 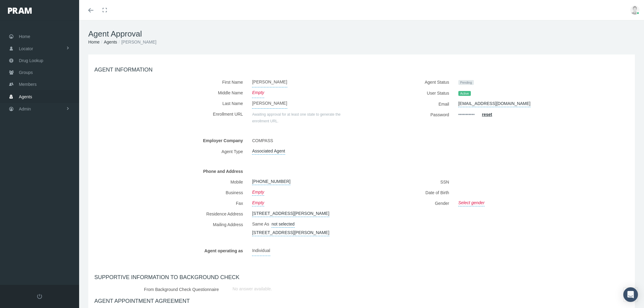 I want to click on span: Empty, so click(x=258, y=93).